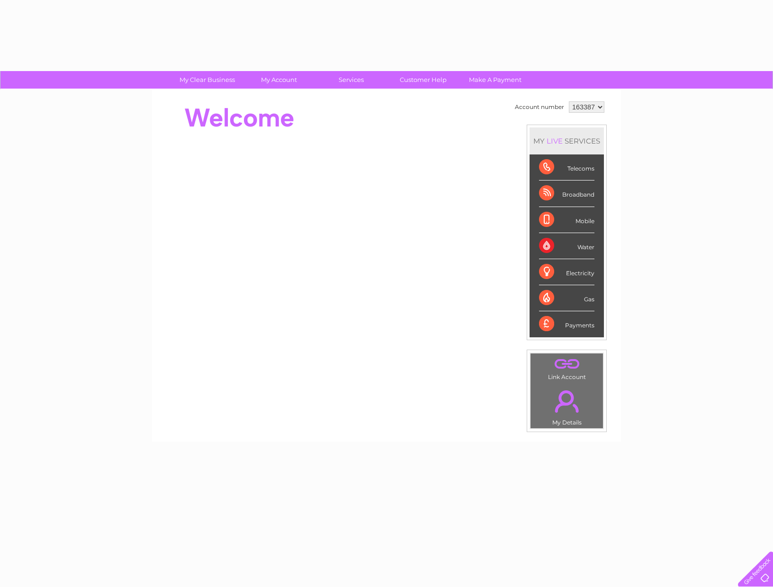  What do you see at coordinates (423, 80) in the screenshot?
I see `a: Customer Help` at bounding box center [423, 80].